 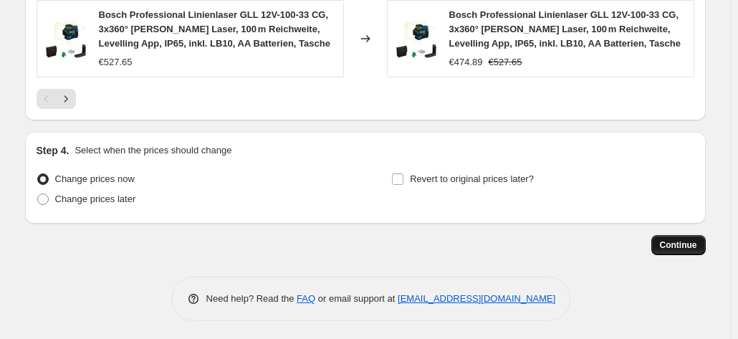 What do you see at coordinates (466, 62) in the screenshot?
I see `div: €474.89` at bounding box center [466, 62].